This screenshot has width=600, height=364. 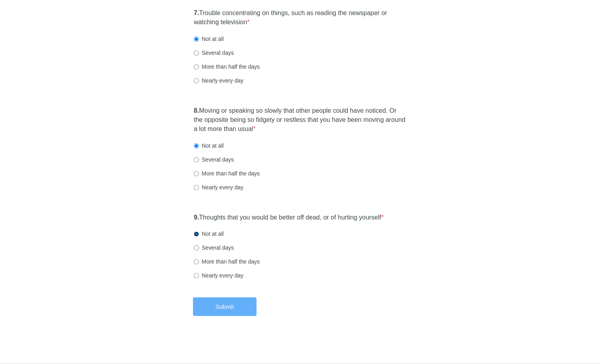 What do you see at coordinates (289, 217) in the screenshot?
I see `label: Thoughts that you would be better off dead, or of hurting yourself` at bounding box center [289, 217].